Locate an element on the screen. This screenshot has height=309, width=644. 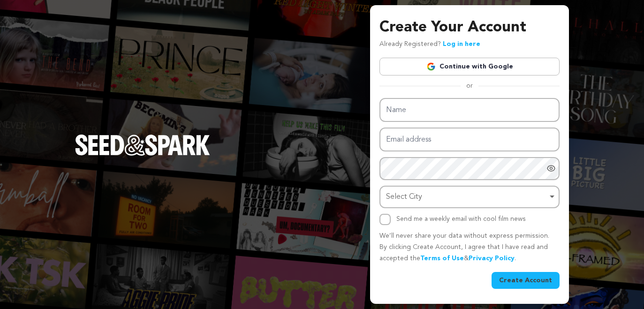
a: Seed&Spark Homepage is located at coordinates (143, 154).